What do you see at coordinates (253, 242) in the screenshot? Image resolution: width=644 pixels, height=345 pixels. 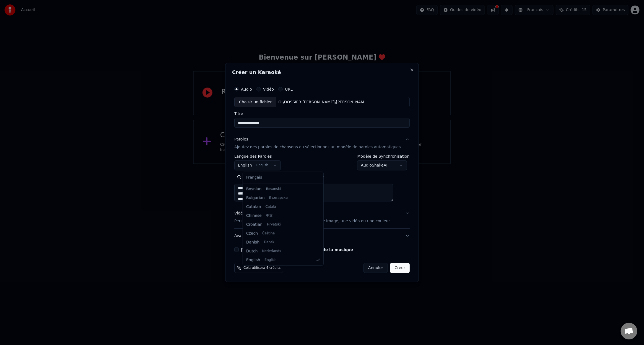 I see `span: Danish` at bounding box center [253, 242].